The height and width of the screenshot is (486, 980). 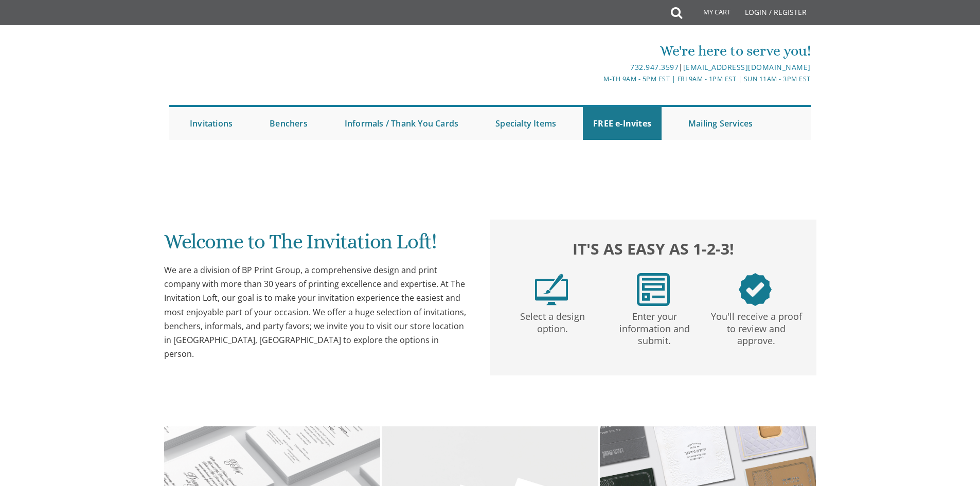 I want to click on div: We're here to serve you!, so click(x=597, y=51).